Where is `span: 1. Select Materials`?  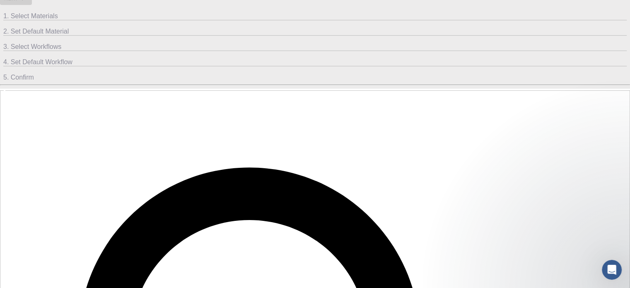 span: 1. Select Materials is located at coordinates (31, 16).